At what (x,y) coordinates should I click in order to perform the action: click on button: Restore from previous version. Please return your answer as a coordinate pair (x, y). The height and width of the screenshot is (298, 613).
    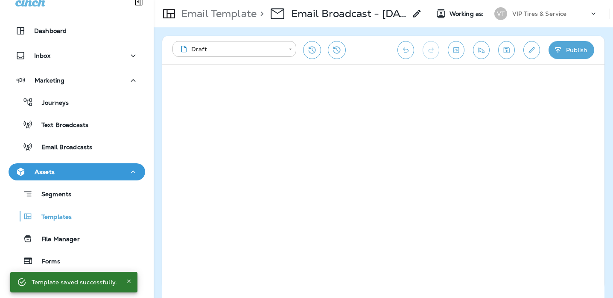
    Looking at the image, I should click on (312, 50).